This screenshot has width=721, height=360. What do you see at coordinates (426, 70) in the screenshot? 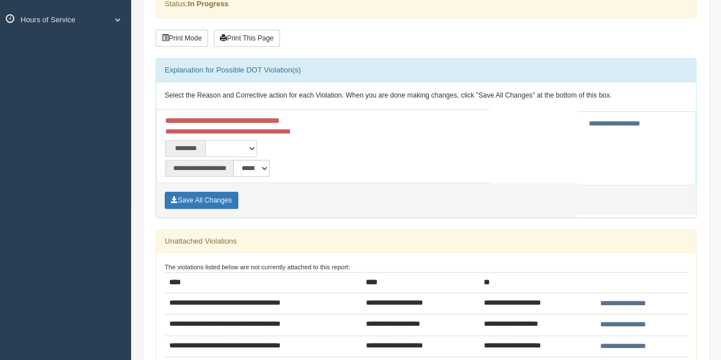
I see `div: Explanation for Possible DOT Violation(s)` at bounding box center [426, 70].